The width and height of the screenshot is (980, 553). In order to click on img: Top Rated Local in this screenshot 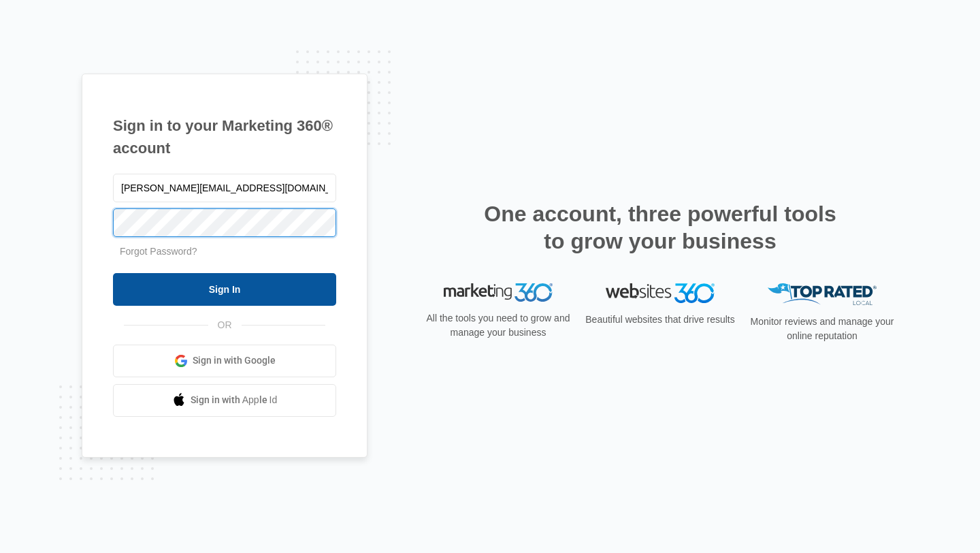, I will do `click(822, 294)`.